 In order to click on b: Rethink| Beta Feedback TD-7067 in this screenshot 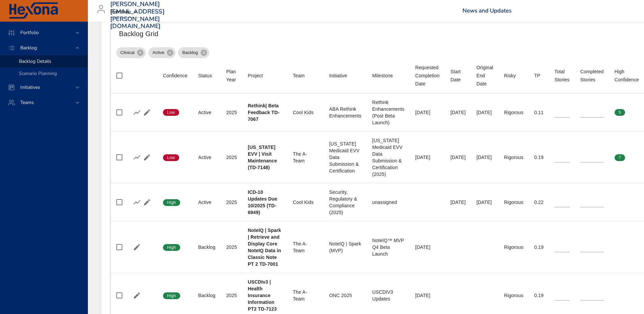, I will do `click(263, 112)`.